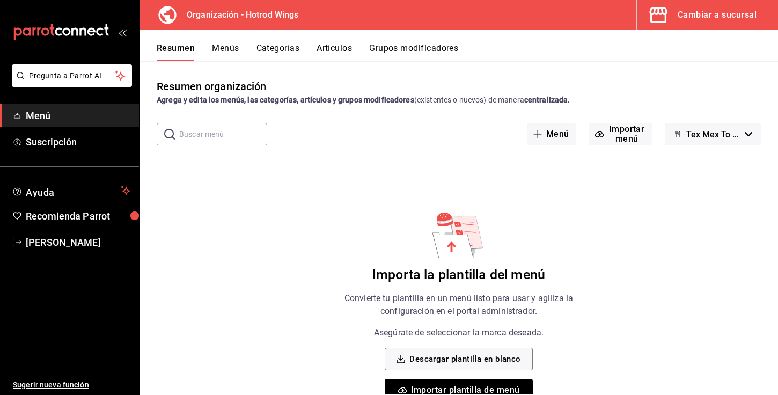 The width and height of the screenshot is (778, 395). I want to click on button: Importar menú, so click(620, 134).